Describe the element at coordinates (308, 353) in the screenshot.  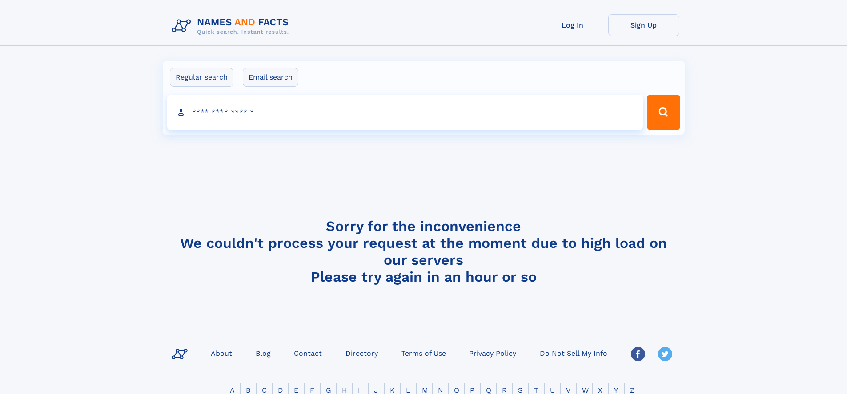
I see `a: Contact` at that location.